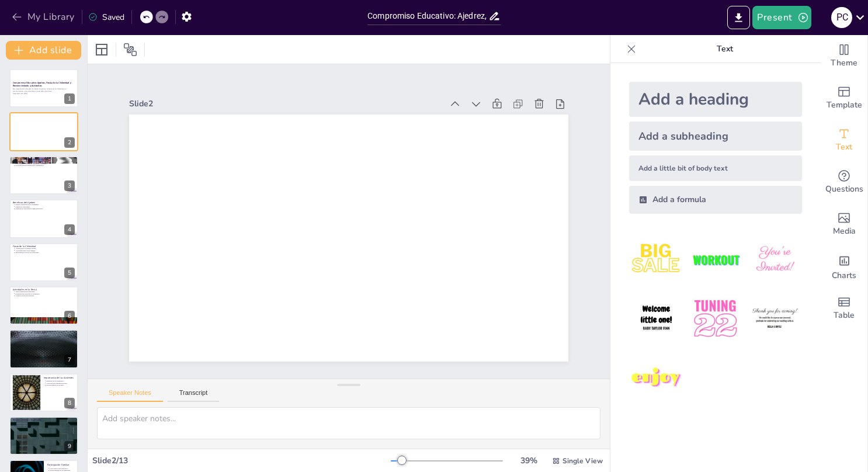 The image size is (868, 472). What do you see at coordinates (656, 259) in the screenshot?
I see `img: 1.jpeg` at bounding box center [656, 259].